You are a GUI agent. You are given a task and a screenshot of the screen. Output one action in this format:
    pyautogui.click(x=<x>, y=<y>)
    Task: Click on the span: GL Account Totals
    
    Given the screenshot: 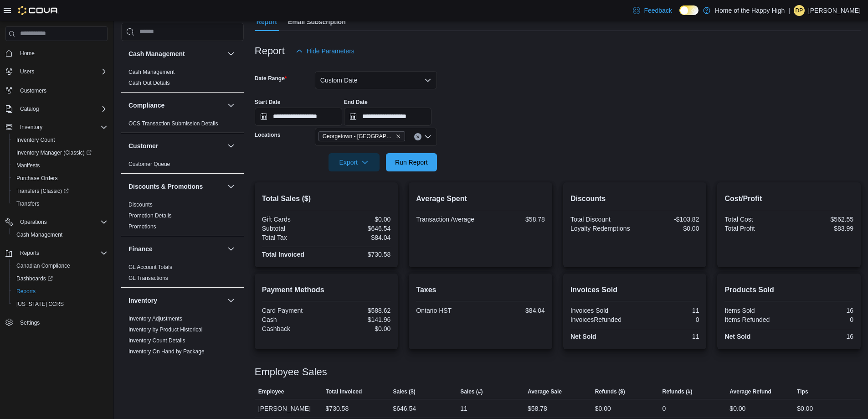 What is the action you would take?
    pyautogui.click(x=150, y=267)
    